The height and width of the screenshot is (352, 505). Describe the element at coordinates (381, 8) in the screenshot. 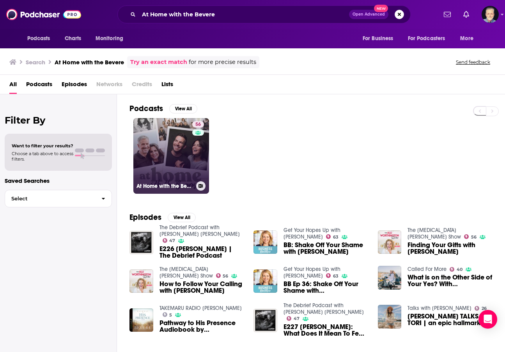

I see `span: New` at that location.